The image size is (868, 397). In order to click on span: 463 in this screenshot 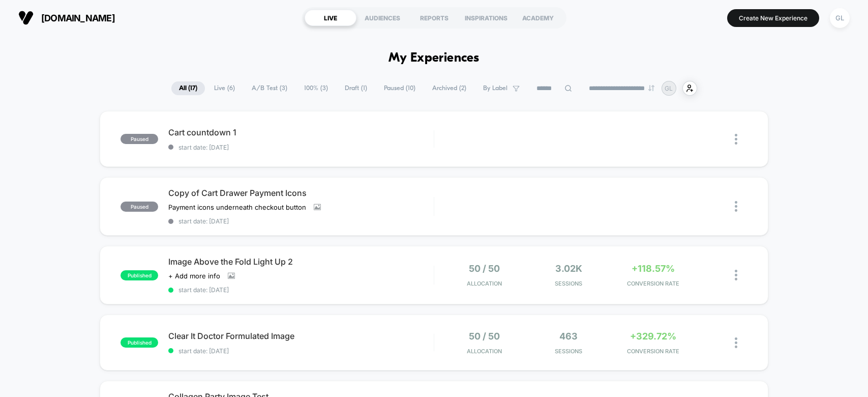, I will do `click(568, 336)`.